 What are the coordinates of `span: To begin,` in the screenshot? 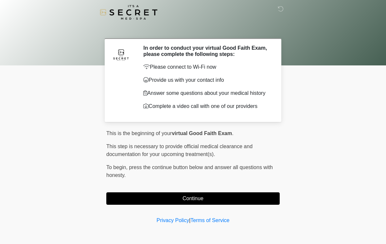 It's located at (117, 167).